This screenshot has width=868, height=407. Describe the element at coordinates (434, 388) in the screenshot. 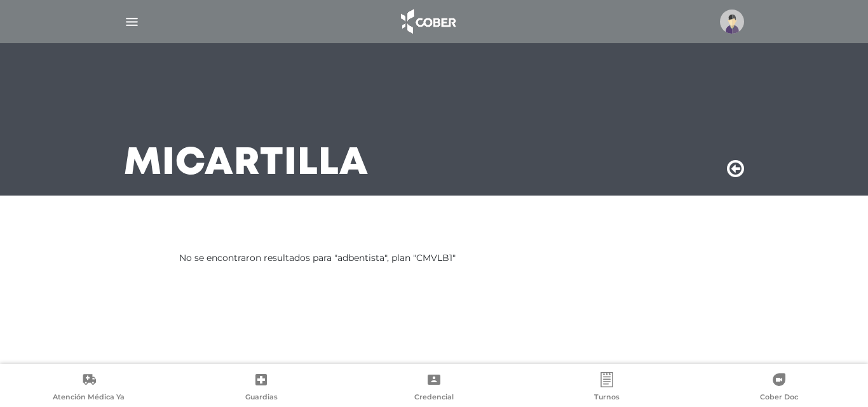

I see `a: Credencial` at that location.